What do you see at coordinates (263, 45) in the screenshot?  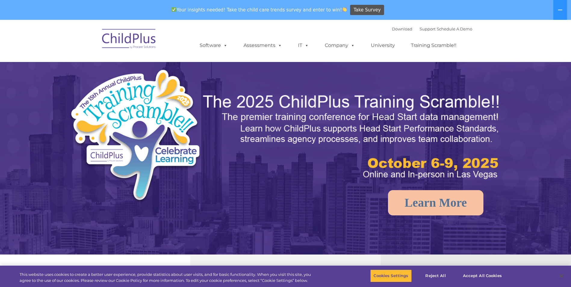 I see `a: Assessments` at bounding box center [263, 45].